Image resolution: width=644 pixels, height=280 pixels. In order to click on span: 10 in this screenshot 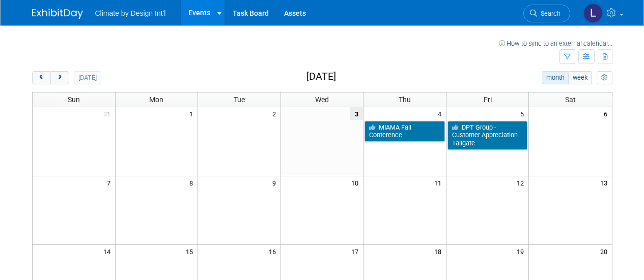, I will do `click(356, 183)`.